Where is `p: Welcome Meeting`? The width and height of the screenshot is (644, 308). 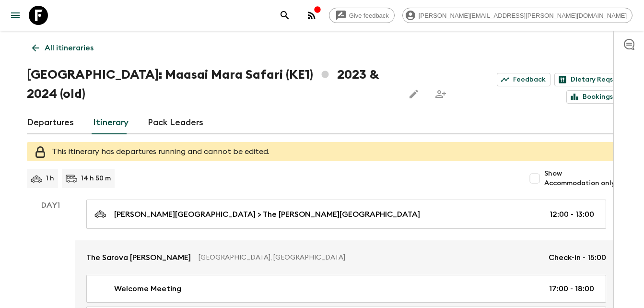
p: Welcome Meeting is located at coordinates (147, 289).